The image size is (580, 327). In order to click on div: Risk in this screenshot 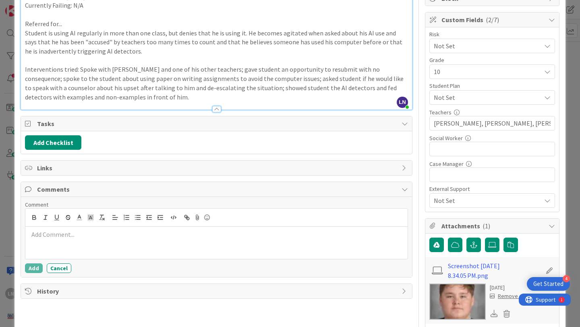, I will do `click(492, 34)`.